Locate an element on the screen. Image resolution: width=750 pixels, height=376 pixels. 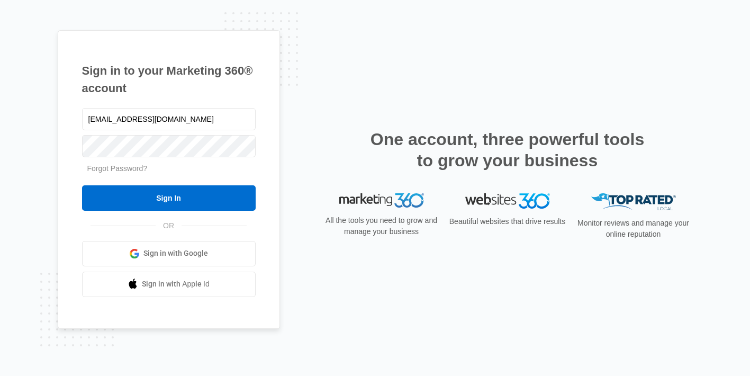
p: Monitor reviews and manage your online reputation is located at coordinates (634, 229).